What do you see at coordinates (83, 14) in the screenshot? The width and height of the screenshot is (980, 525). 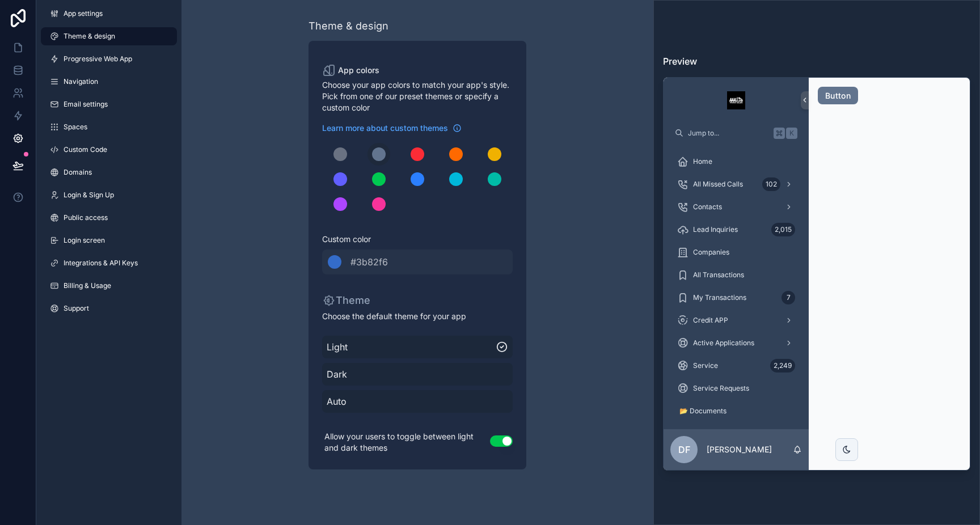 I see `span: App settings` at bounding box center [83, 14].